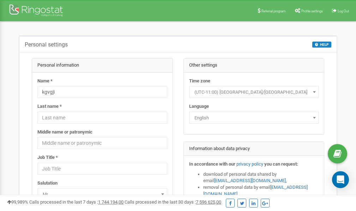  I want to click on label: Middle name or patronymic, so click(65, 132).